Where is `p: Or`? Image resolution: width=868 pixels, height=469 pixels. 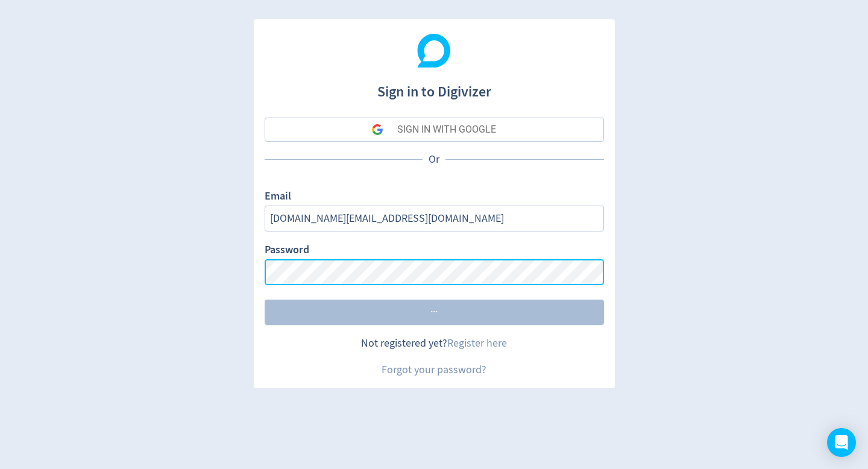 p: Or is located at coordinates (434, 159).